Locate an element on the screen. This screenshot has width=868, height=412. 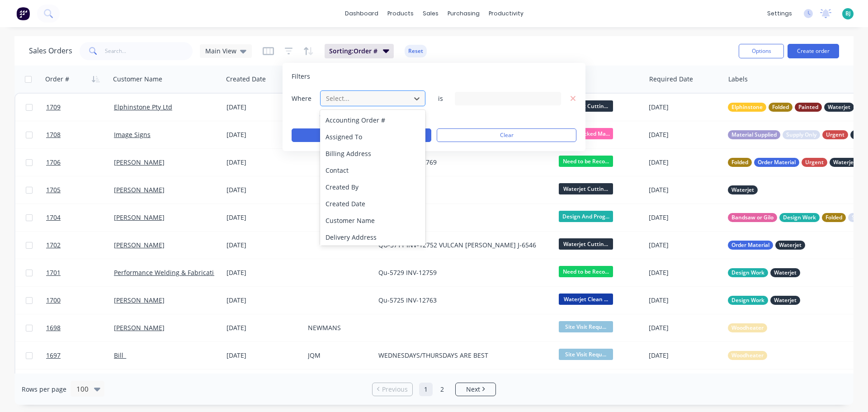
a: Next page is located at coordinates (476, 389).